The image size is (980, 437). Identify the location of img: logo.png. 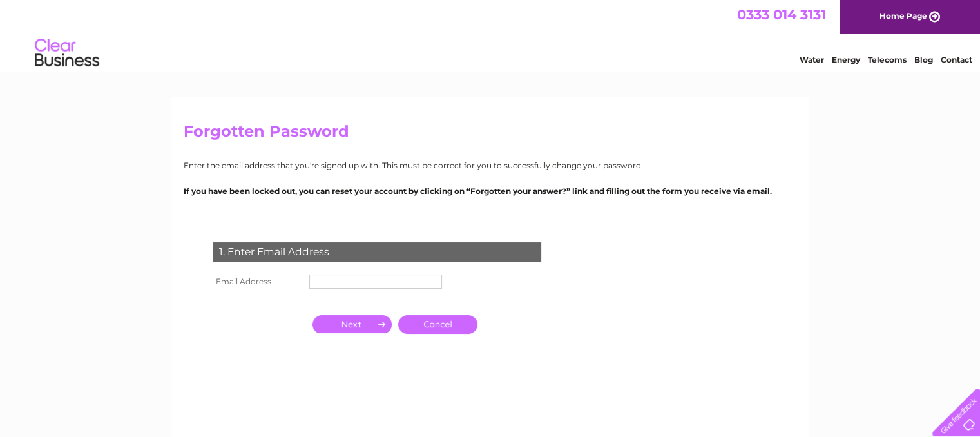
(67, 53).